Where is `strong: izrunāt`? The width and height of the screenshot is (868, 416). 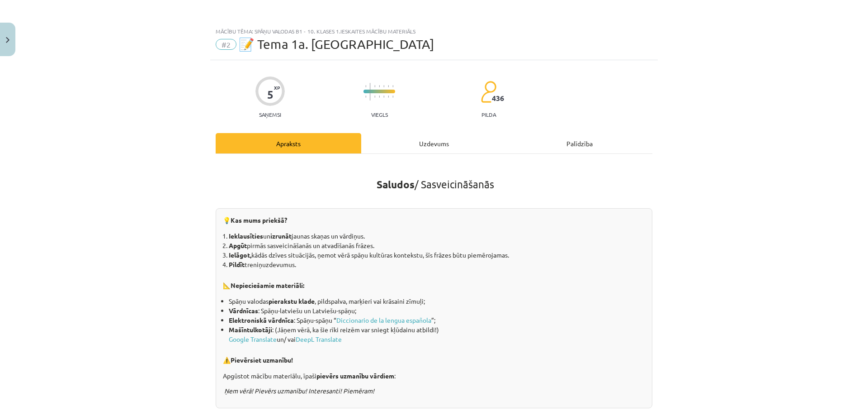 strong: izrunāt is located at coordinates (281, 236).